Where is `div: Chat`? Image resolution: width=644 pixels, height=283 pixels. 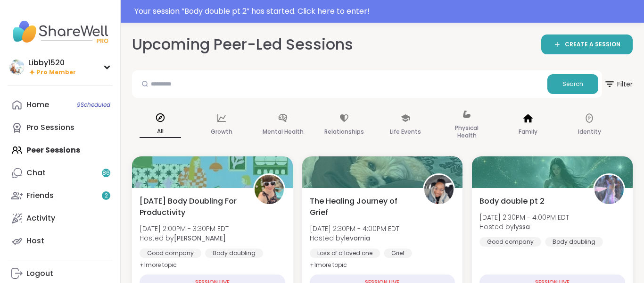
div: Chat is located at coordinates (36, 173).